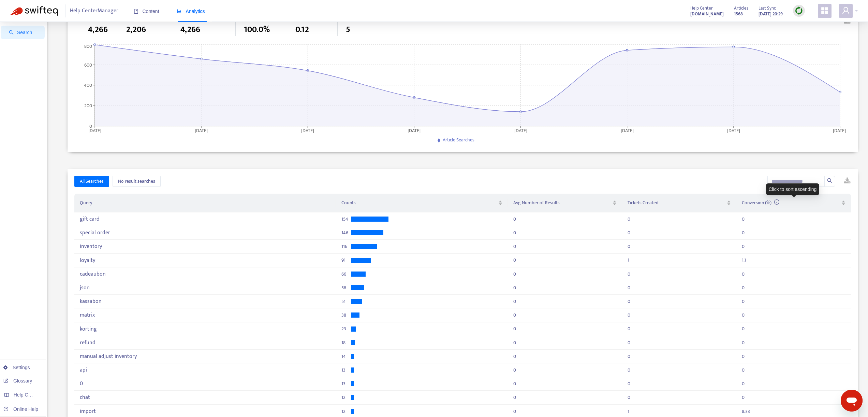 The width and height of the screenshot is (868, 417). What do you see at coordinates (676, 202) in the screenshot?
I see `span: Tickets Created` at bounding box center [676, 202].